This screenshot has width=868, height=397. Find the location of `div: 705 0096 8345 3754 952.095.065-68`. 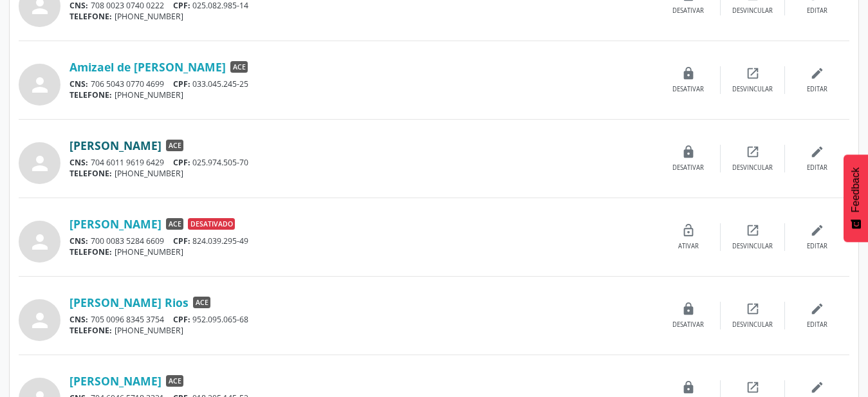

div: 705 0096 8345 3754 952.095.065-68 is located at coordinates (363, 319).